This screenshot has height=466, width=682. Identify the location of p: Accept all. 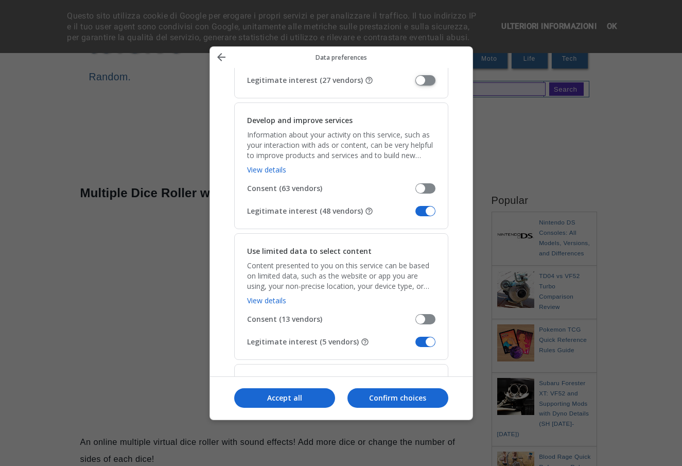
(285, 398).